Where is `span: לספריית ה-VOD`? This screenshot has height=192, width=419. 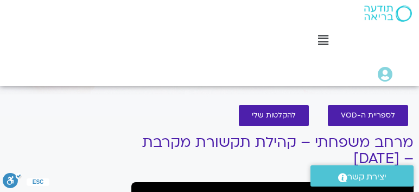
span: לספריית ה-VOD is located at coordinates (368, 115).